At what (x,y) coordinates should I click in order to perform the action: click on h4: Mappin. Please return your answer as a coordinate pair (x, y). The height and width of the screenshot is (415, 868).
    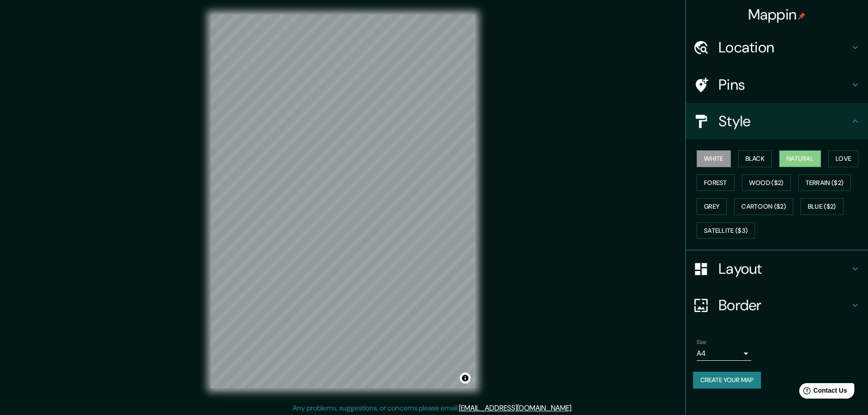
    Looking at the image, I should click on (777, 14).